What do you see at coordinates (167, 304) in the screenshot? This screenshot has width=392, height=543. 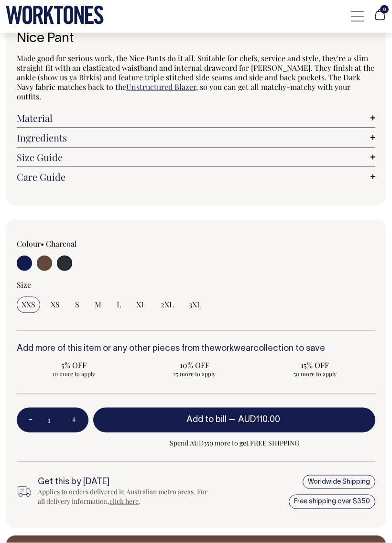 I see `span: 2XL` at bounding box center [167, 304].